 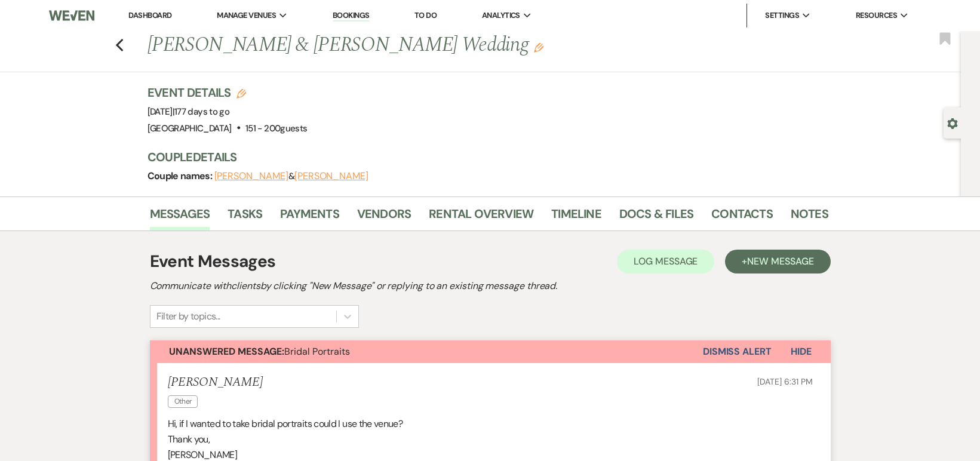 What do you see at coordinates (276, 128) in the screenshot?
I see `span: 151 - 200 guests` at bounding box center [276, 128].